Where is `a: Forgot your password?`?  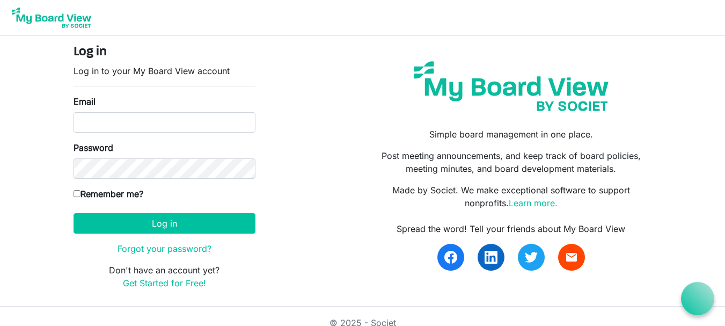 a: Forgot your password? is located at coordinates (164, 249).